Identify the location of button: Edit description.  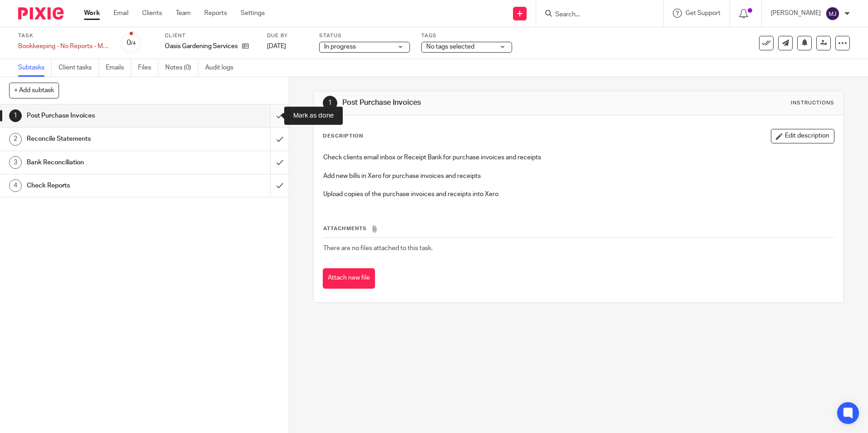
(803, 136).